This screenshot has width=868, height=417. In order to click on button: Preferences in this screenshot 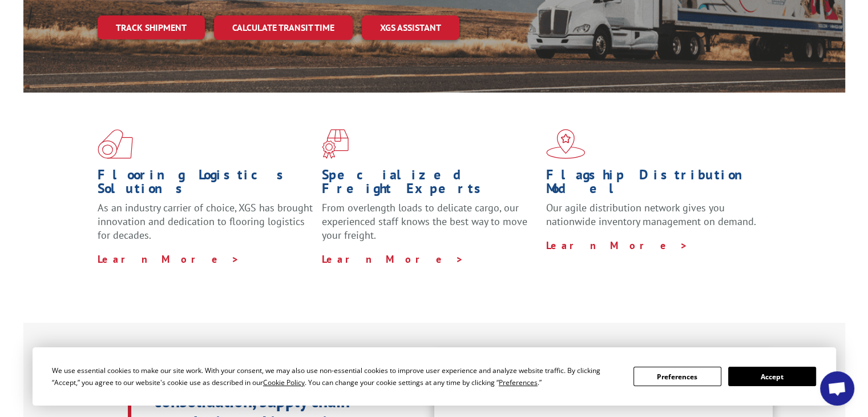, I will do `click(678, 377)`.